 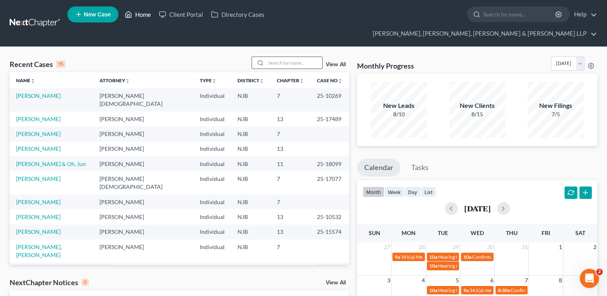 What do you see at coordinates (49, 283) in the screenshot?
I see `div: NextChapter Notices` at bounding box center [49, 283].